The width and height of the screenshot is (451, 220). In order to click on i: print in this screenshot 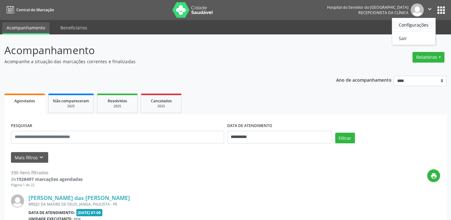, I will do `click(434, 176)`.